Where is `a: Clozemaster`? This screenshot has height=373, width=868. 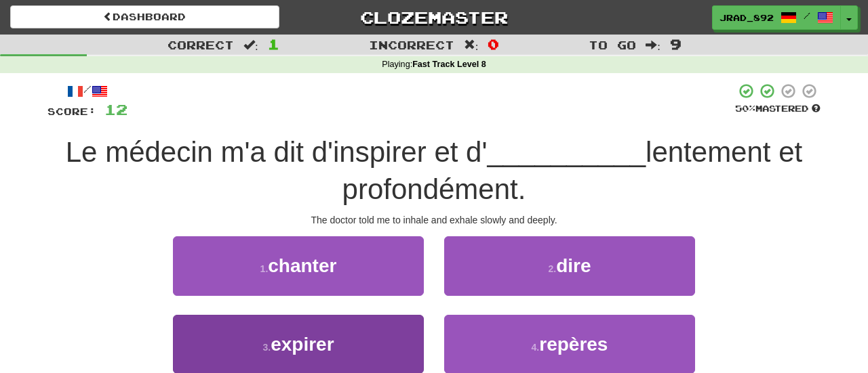
a: Clozemaster is located at coordinates (434, 17).